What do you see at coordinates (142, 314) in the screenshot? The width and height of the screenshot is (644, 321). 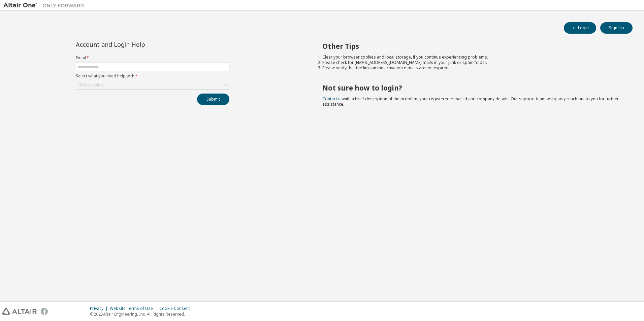 I see `p: © 2025 Altair Engineering, Inc. All Rights Reserved.` at bounding box center [142, 314].